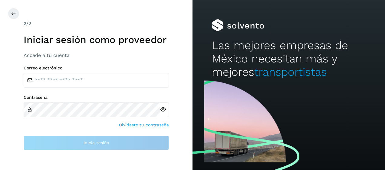  I want to click on button: Inicia sesión, so click(96, 143).